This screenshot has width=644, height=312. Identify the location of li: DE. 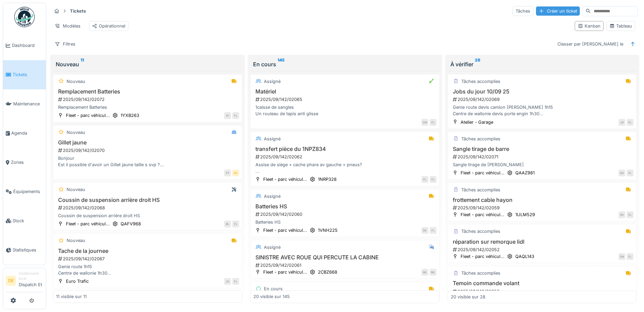
(11, 281).